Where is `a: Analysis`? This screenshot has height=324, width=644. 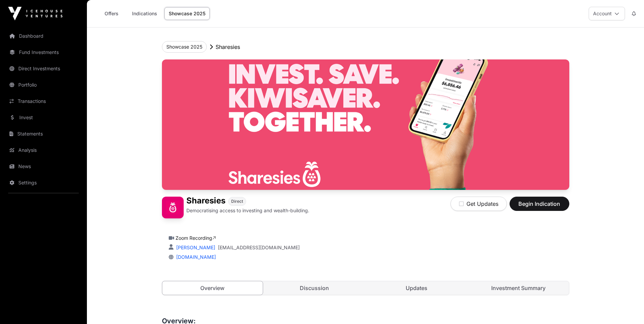 a: Analysis is located at coordinates (44, 150).